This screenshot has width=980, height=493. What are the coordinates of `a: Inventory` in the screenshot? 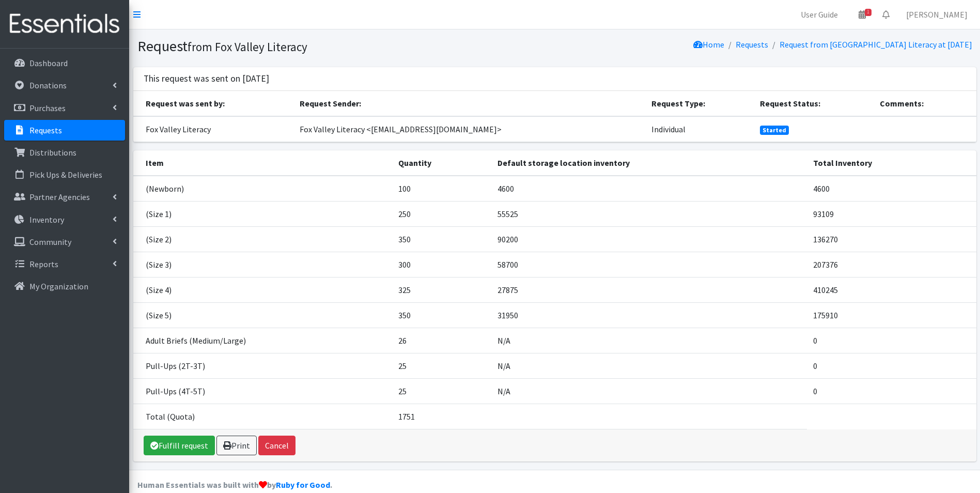 It's located at (64, 219).